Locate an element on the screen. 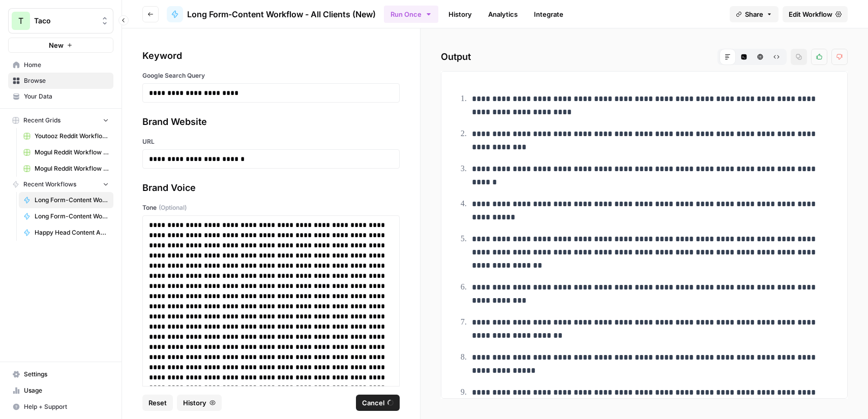  button: New is located at coordinates (61, 45).